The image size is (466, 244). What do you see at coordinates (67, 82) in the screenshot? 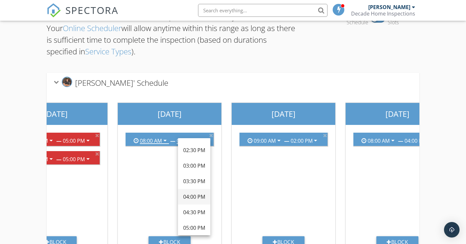
I see `img: img_3533.jpeg` at bounding box center [67, 82].